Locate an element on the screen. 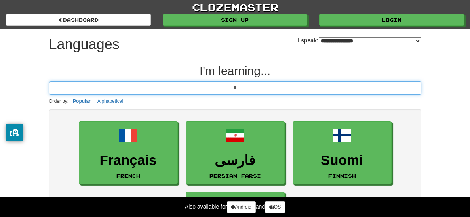 This screenshot has width=470, height=217. button: privacy banner is located at coordinates (15, 132).